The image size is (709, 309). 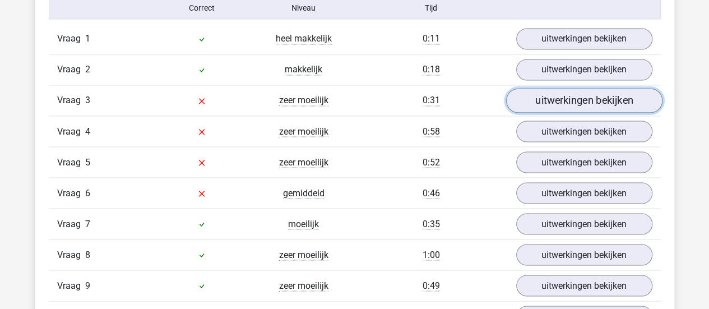 What do you see at coordinates (87, 100) in the screenshot?
I see `span: 3` at bounding box center [87, 100].